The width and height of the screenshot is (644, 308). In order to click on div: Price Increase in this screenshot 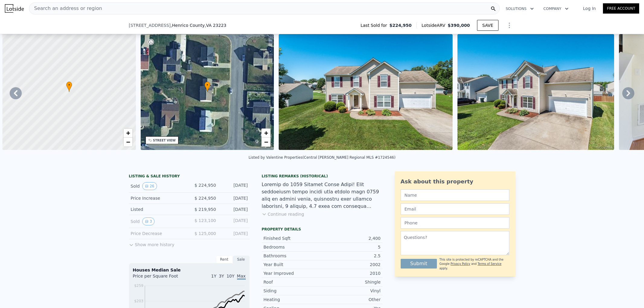, I will do `click(158, 198)`.